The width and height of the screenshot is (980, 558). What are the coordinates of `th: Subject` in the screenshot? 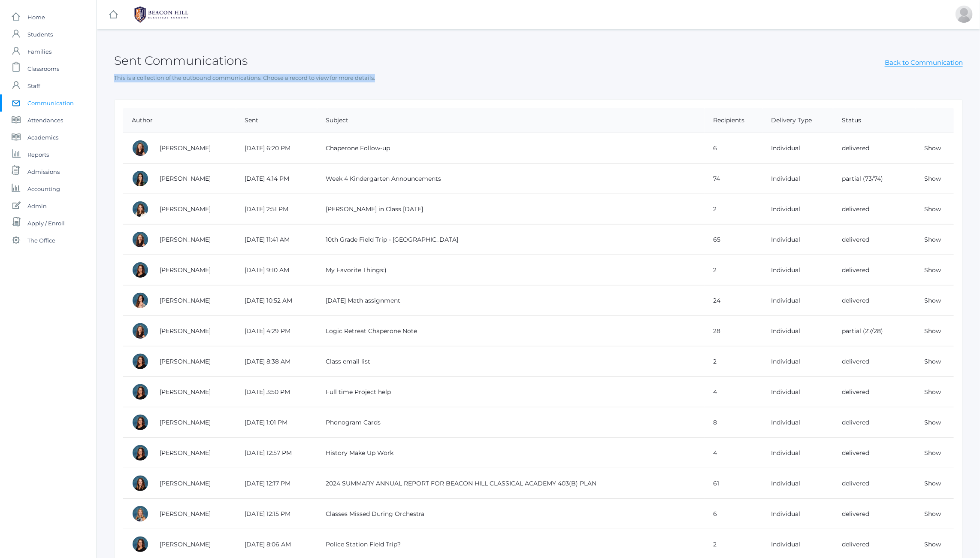 It's located at (511, 121).